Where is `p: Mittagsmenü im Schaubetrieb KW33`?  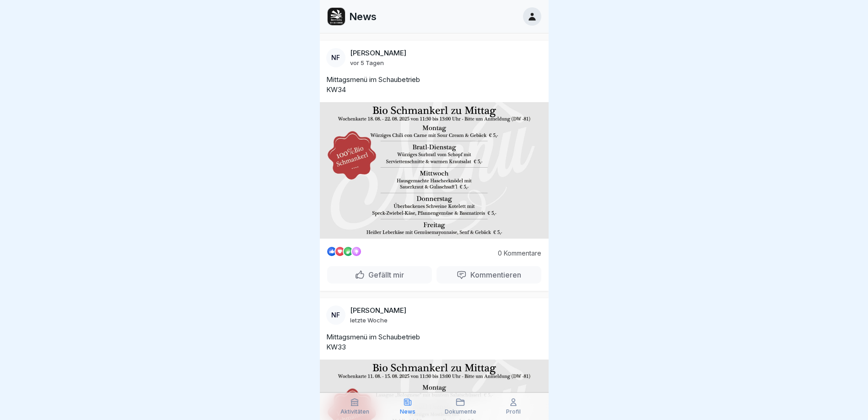
p: Mittagsmenü im Schaubetrieb KW33 is located at coordinates (434, 342).